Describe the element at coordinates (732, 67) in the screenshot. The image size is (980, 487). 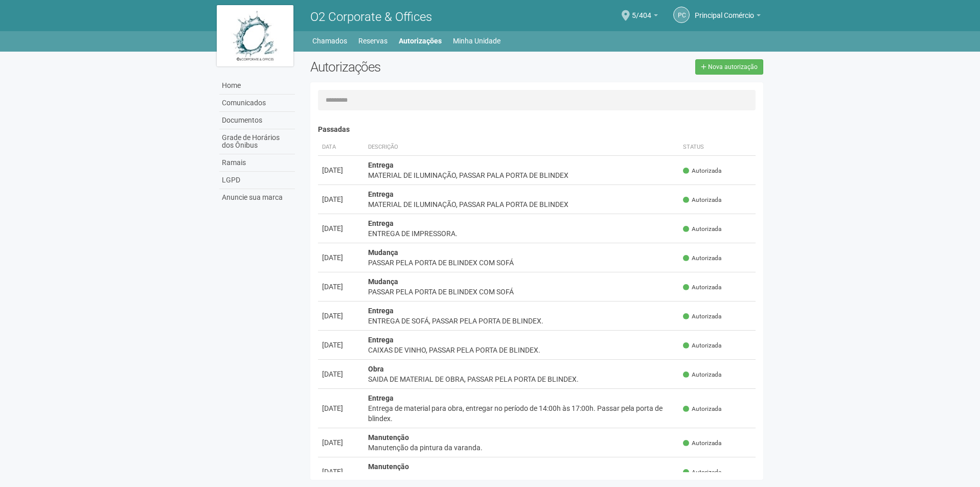
I see `span: Nova autorização` at that location.